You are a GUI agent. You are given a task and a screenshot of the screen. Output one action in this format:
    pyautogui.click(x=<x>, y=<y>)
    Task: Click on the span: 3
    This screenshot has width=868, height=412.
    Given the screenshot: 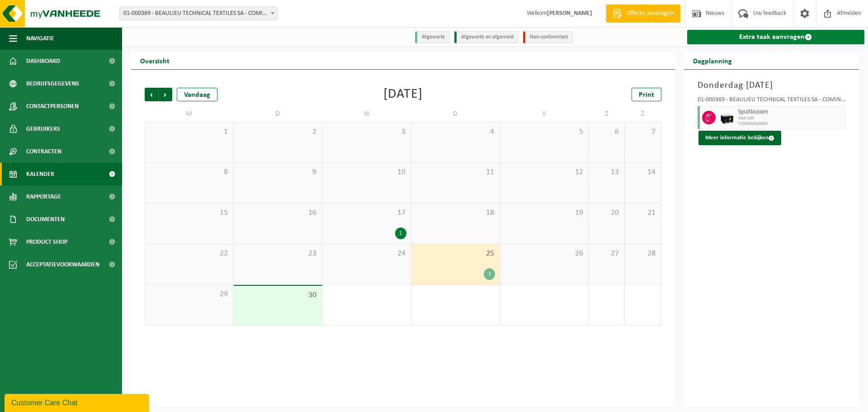 What is the action you would take?
    pyautogui.click(x=366, y=132)
    